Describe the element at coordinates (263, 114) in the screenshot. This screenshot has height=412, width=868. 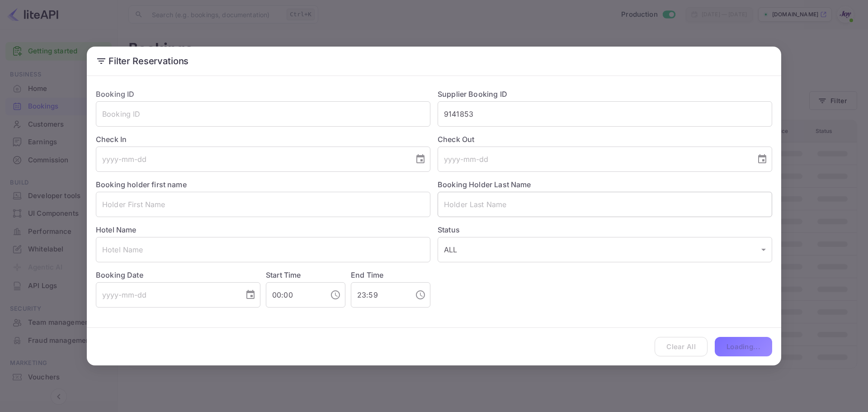
I see `input: Booking ID` at that location.